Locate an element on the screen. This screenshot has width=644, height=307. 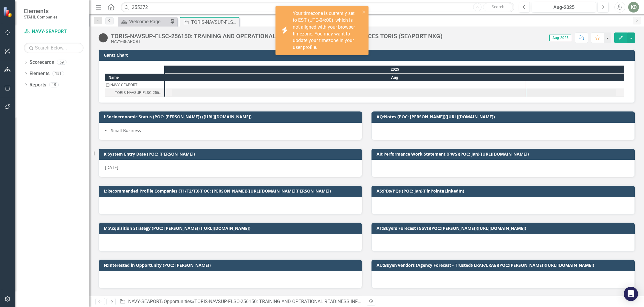
a: Scorecards is located at coordinates (42, 62).